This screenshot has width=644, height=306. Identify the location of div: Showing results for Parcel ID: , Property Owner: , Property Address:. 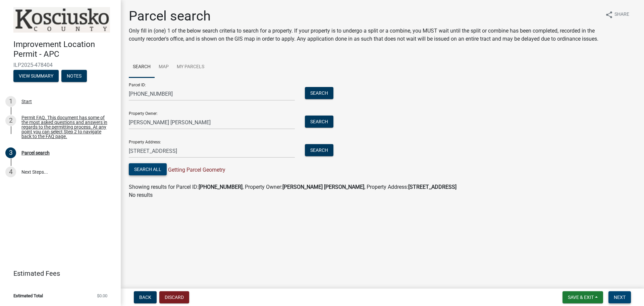
(383, 187).